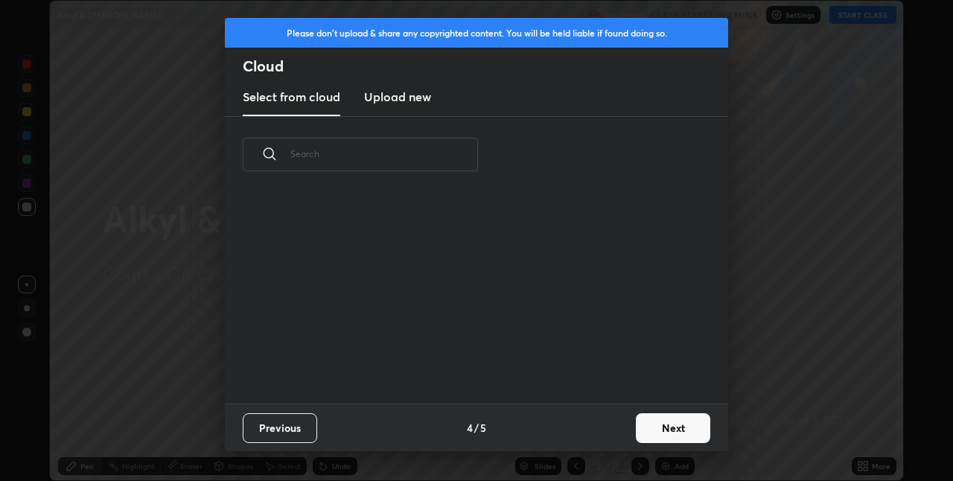 This screenshot has width=953, height=481. What do you see at coordinates (470, 427) in the screenshot?
I see `h4: 4` at bounding box center [470, 427].